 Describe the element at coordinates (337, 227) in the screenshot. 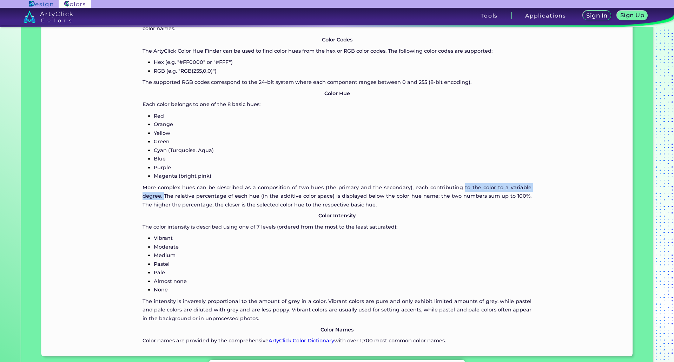

I see `p: The color intensity is described using one of 7 levels (ordered from the most to the least satura...` at that location.